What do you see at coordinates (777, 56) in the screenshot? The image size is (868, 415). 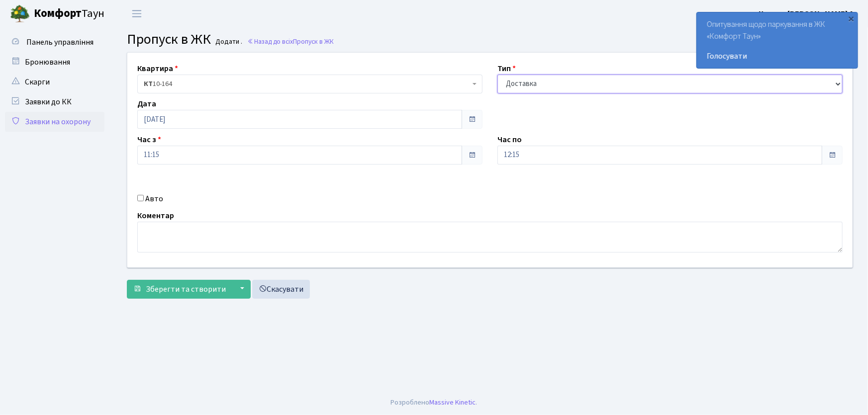 I see `a: Голосувати` at bounding box center [777, 56].